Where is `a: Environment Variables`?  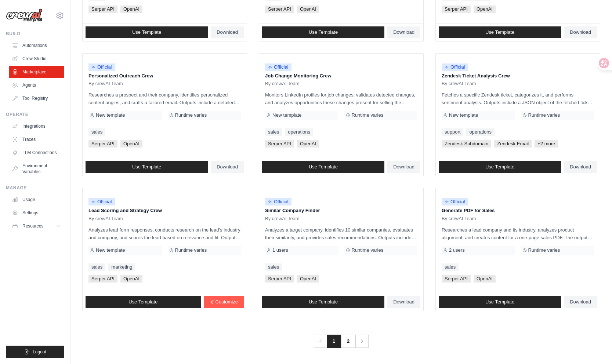 a: Environment Variables is located at coordinates (36, 169).